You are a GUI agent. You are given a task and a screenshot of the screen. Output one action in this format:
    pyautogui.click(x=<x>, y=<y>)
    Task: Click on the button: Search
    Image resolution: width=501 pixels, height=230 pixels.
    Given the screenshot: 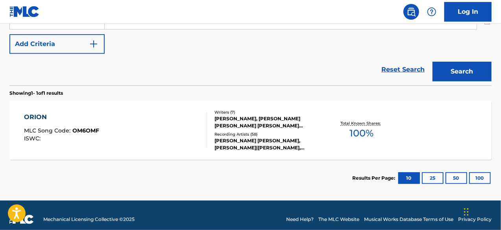 What is the action you would take?
    pyautogui.click(x=462, y=72)
    